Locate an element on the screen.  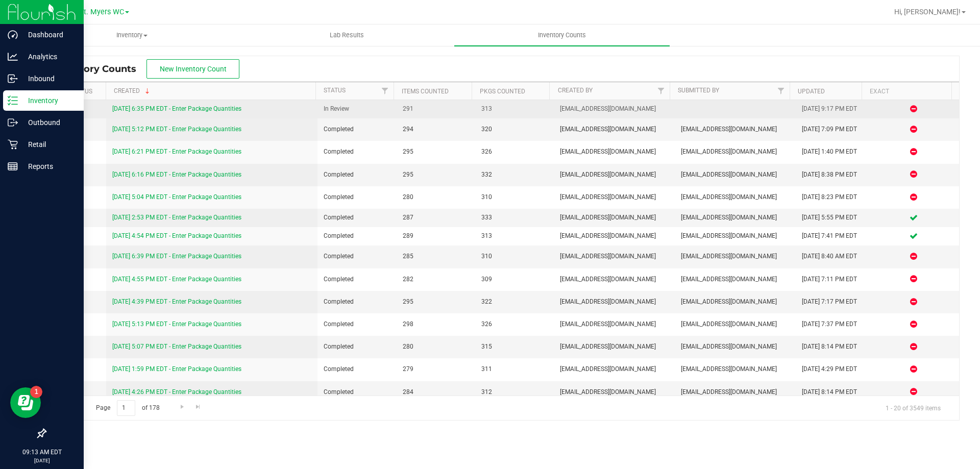
p: Inventory is located at coordinates (48, 101).